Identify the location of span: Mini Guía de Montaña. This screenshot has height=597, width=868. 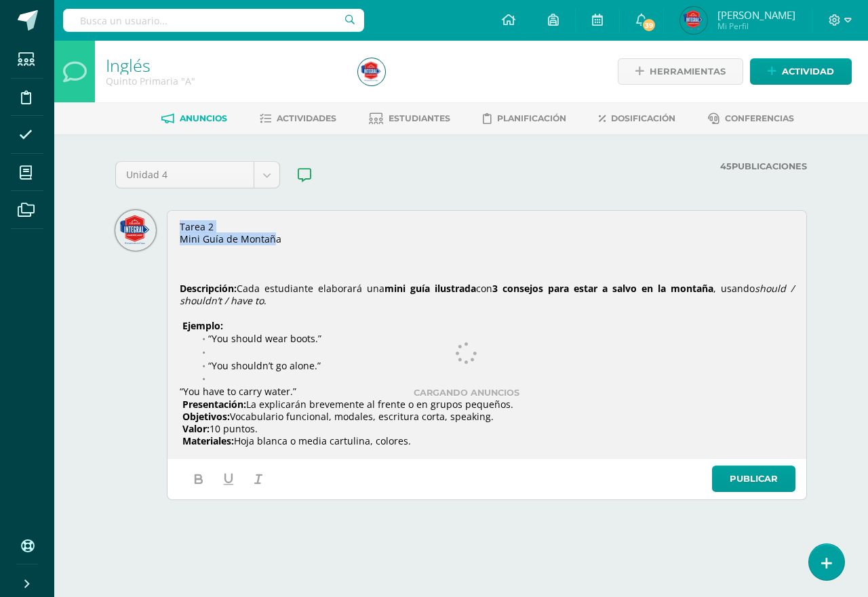
(230, 239).